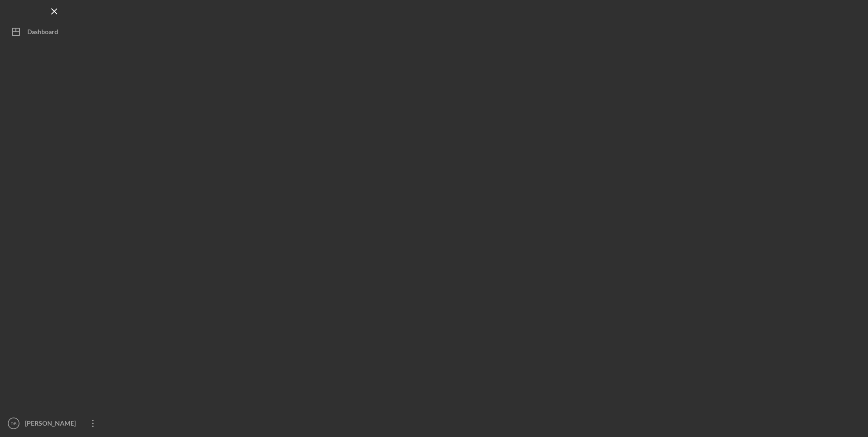 This screenshot has width=868, height=437. Describe the element at coordinates (54, 32) in the screenshot. I see `button: Dashboard` at that location.